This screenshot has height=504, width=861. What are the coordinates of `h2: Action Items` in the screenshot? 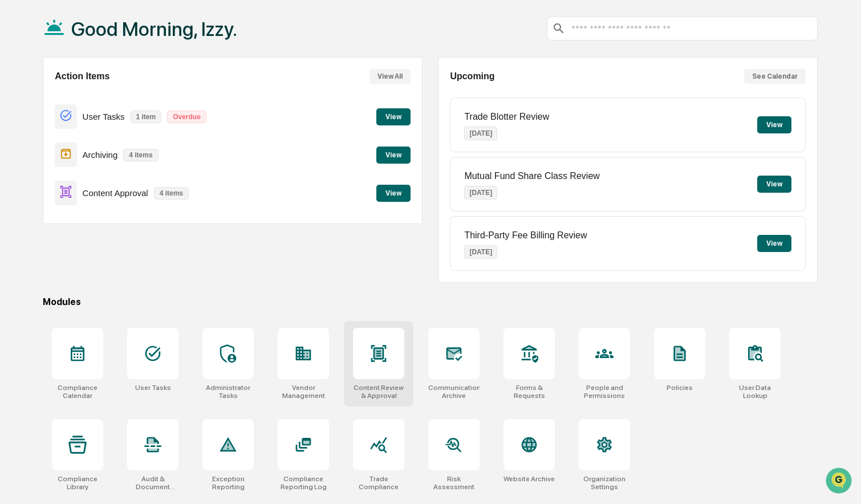 It's located at (82, 76).